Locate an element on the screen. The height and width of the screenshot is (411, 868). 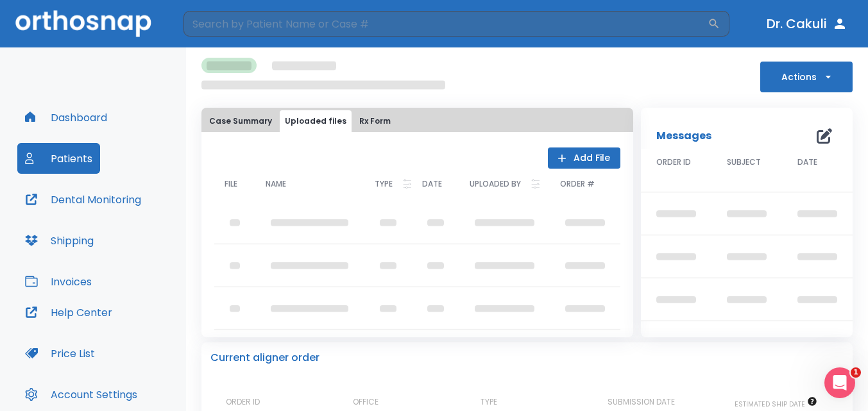
p: DATE is located at coordinates (431, 184).